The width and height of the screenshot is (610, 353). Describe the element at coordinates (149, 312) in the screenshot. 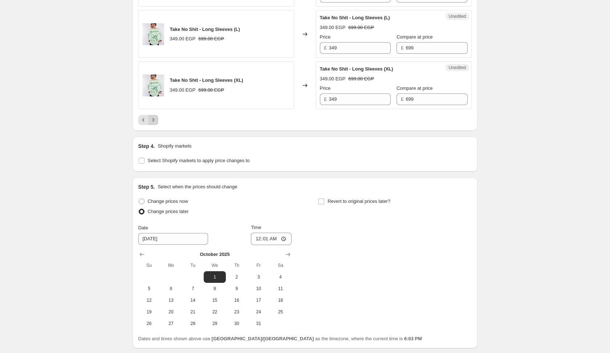

I see `span: 19` at that location.